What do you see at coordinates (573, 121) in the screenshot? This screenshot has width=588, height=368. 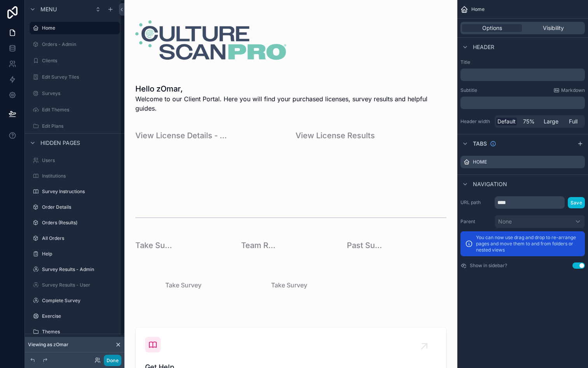 I see `span: Full` at bounding box center [573, 121].